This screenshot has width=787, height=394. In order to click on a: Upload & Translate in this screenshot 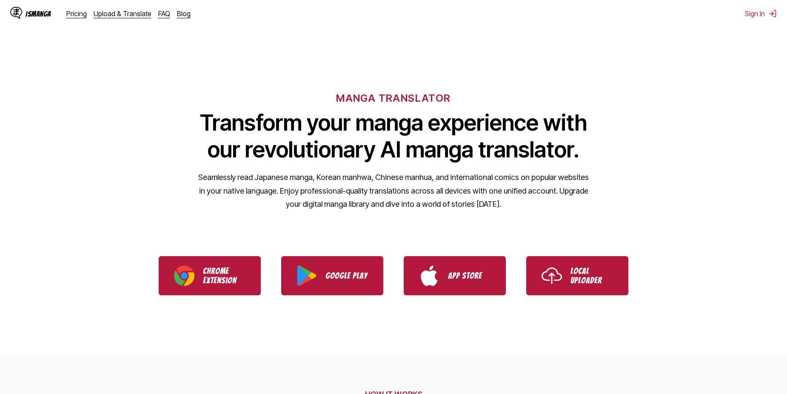, I will do `click(123, 14)`.